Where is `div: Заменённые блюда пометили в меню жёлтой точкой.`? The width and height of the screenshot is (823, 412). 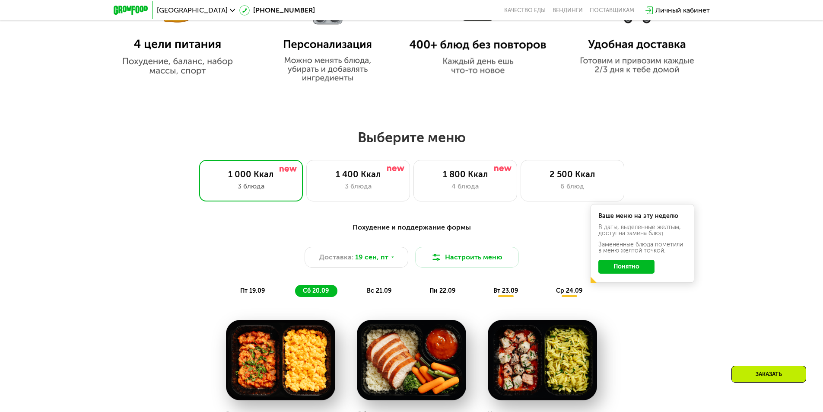 div: Заменённые блюда пометили в меню жёлтой точкой. is located at coordinates (642, 247).